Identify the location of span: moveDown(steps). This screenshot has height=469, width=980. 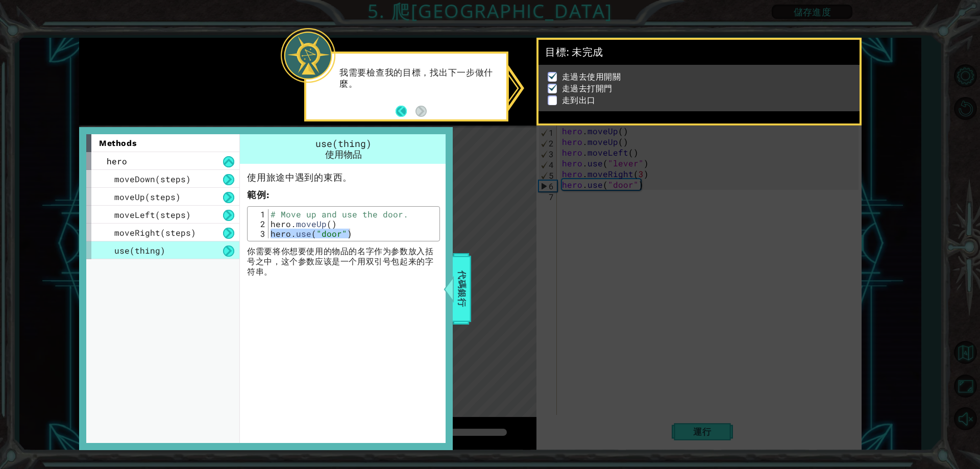
(153, 179).